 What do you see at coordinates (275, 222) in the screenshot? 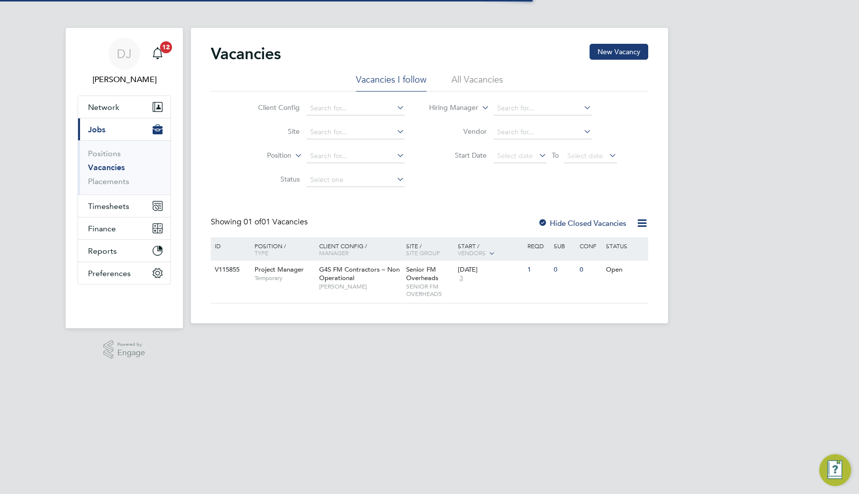
I see `span: 01 Vacancies` at bounding box center [275, 222].